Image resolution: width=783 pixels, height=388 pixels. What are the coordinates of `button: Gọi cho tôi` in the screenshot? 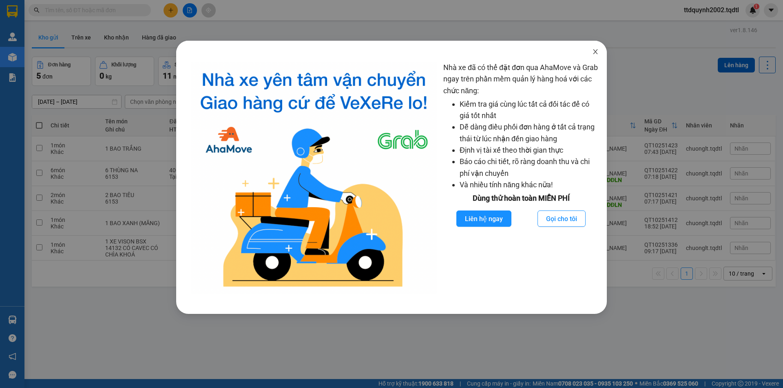 It's located at (561, 219).